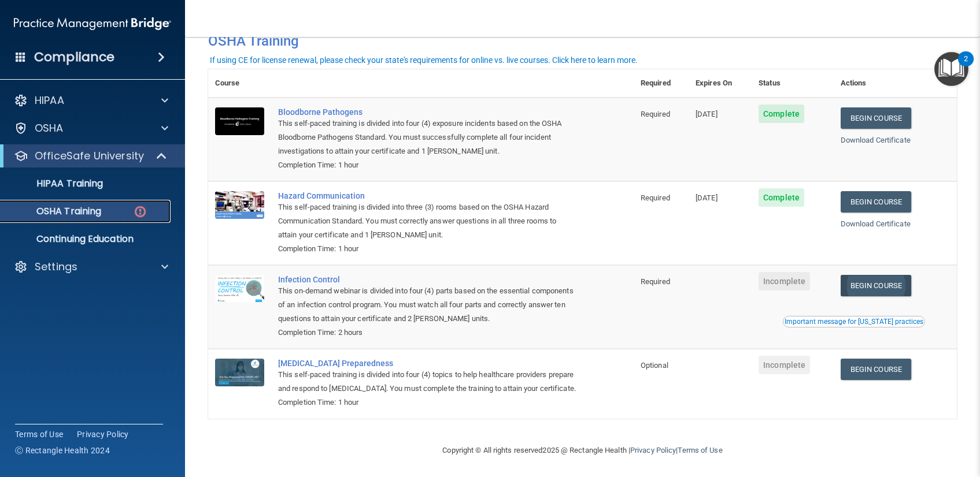 Image resolution: width=980 pixels, height=477 pixels. What do you see at coordinates (424, 60) in the screenshot?
I see `div: If using CE for license renewal, please check your state's requirements for online vs. live cours...` at bounding box center [424, 60].